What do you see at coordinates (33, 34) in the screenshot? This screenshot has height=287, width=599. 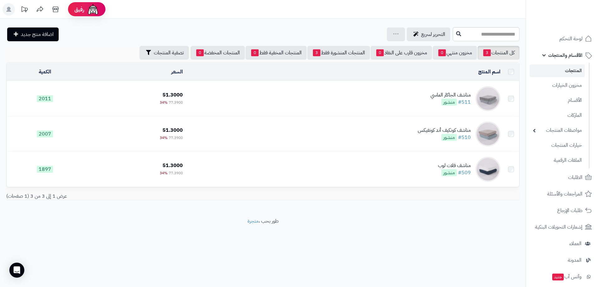 I see `a: اضافة منتج جديد` at bounding box center [33, 34].